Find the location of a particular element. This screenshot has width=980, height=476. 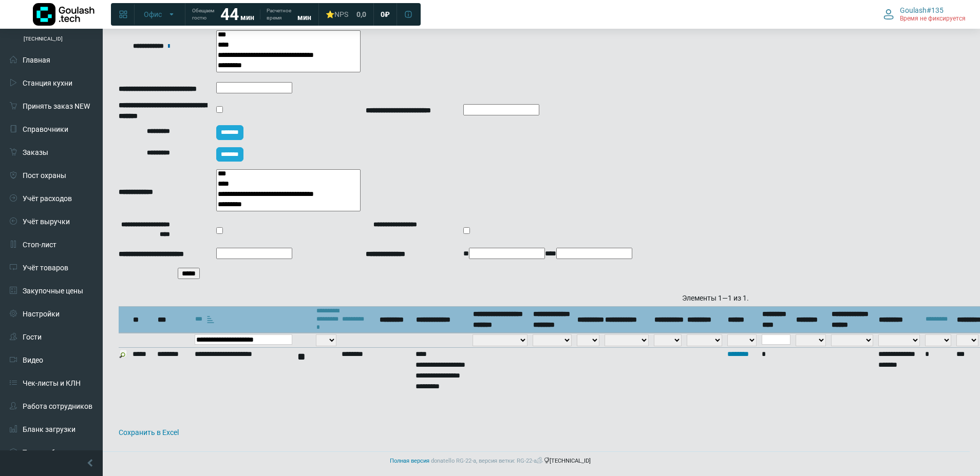

span: Время не фиксируется is located at coordinates (932, 19).